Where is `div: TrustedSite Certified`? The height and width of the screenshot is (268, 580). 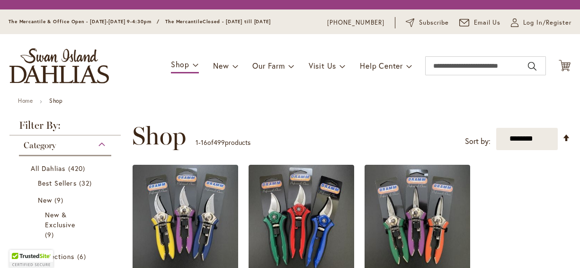
div: TrustedSite Certified is located at coordinates (31, 259).